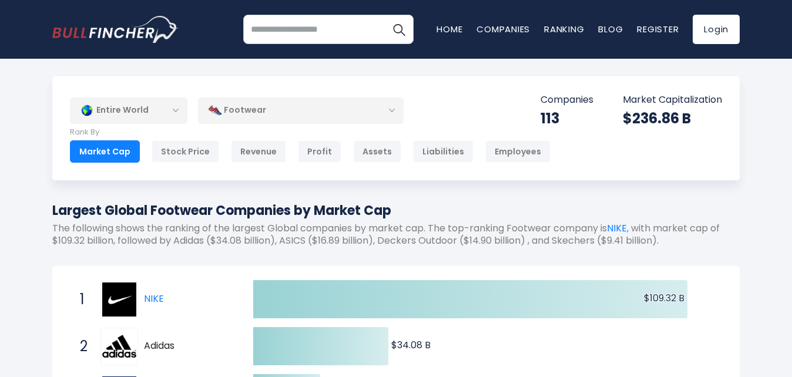 This screenshot has height=377, width=792. I want to click on img: bullfincher logo, so click(115, 29).